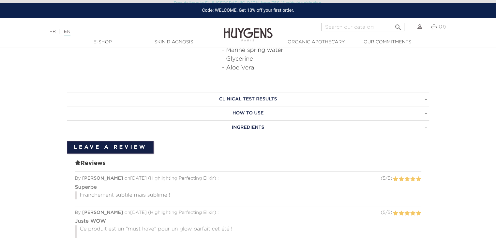 This screenshot has width=496, height=238. What do you see at coordinates (110, 147) in the screenshot?
I see `a: Leave a review` at bounding box center [110, 147].